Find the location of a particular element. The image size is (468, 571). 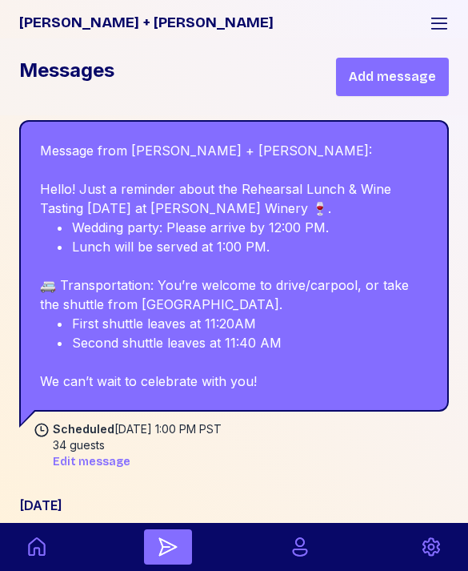

span: Edit message is located at coordinates (91, 462).